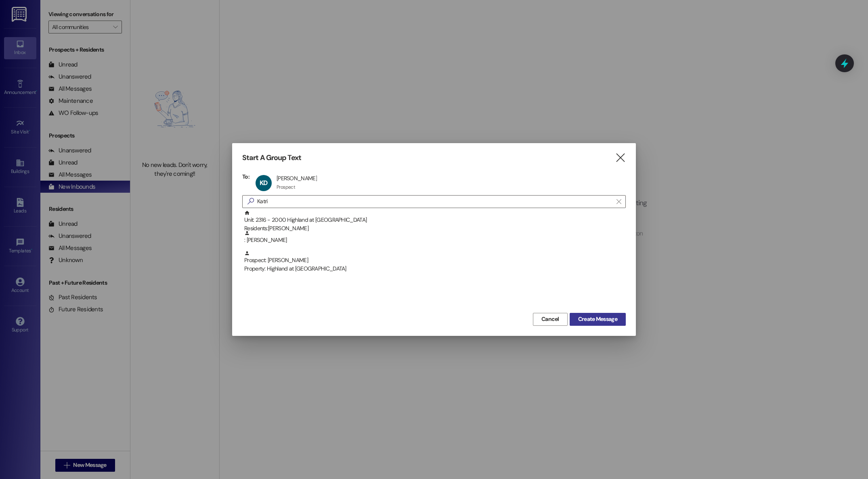 Image resolution: width=868 pixels, height=479 pixels. I want to click on button: Cancel, so click(550, 319).